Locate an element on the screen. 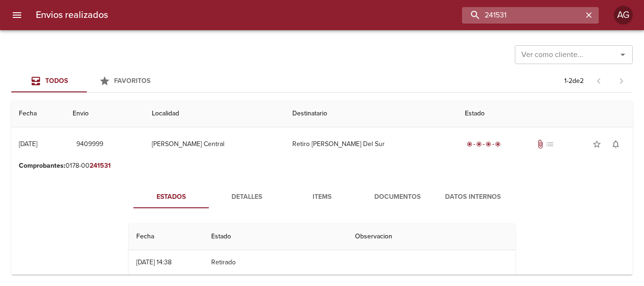 The image size is (644, 286). div: Tabs detalle de guia is located at coordinates (322, 197).